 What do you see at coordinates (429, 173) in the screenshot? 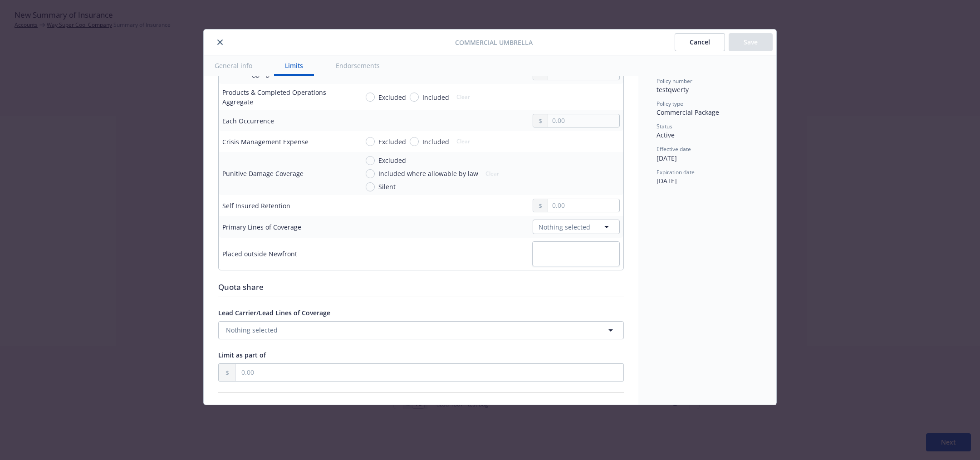
I see `span: Included where allowable by law` at bounding box center [429, 173].